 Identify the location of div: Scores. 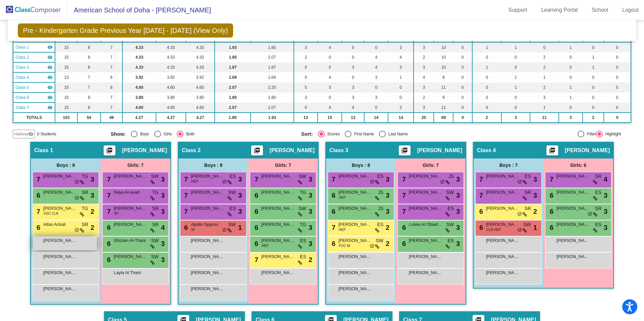
(332, 134).